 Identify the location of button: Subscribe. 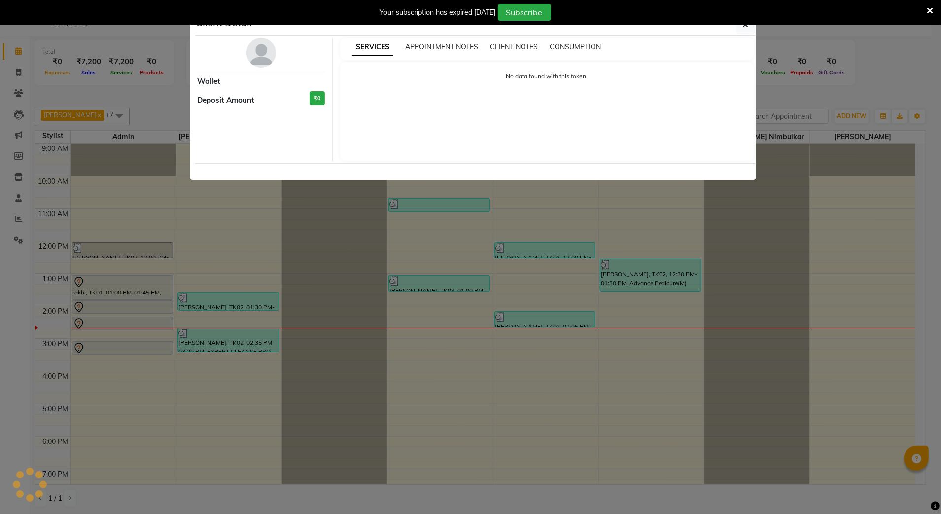
(525, 12).